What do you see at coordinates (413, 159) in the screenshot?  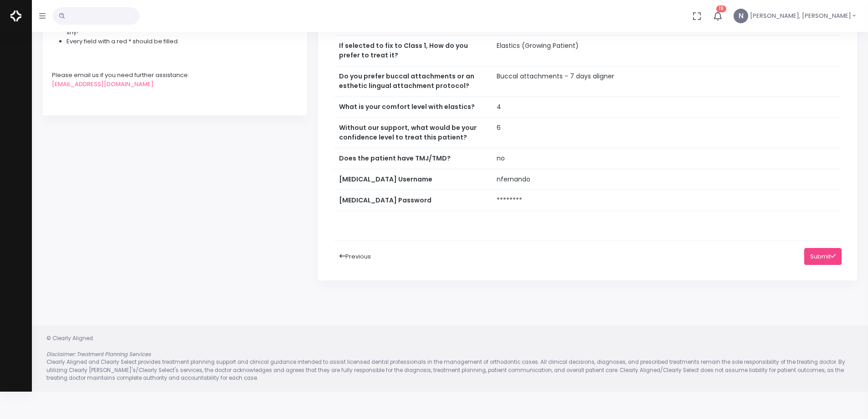 I see `th: Does the patient have TMJ/TMD?` at bounding box center [413, 159].